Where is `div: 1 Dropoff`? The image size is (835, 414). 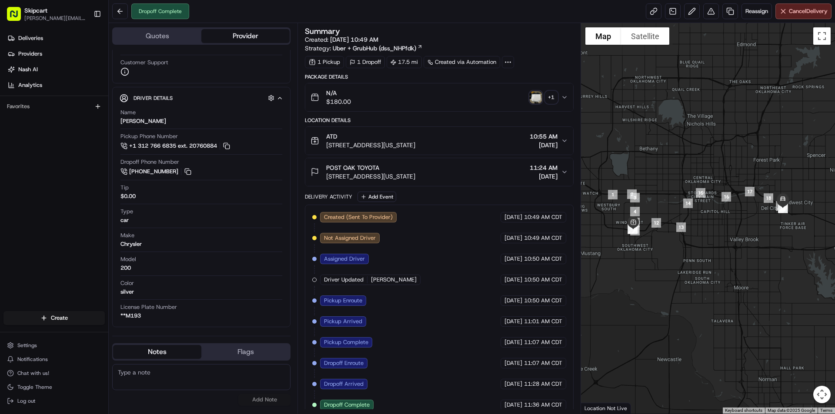 div: 1 Dropoff is located at coordinates (365, 62).